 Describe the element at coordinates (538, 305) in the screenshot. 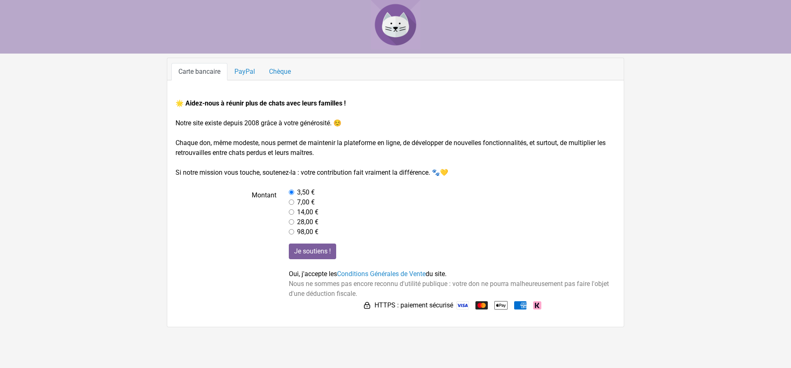

I see `img: Klarna` at that location.